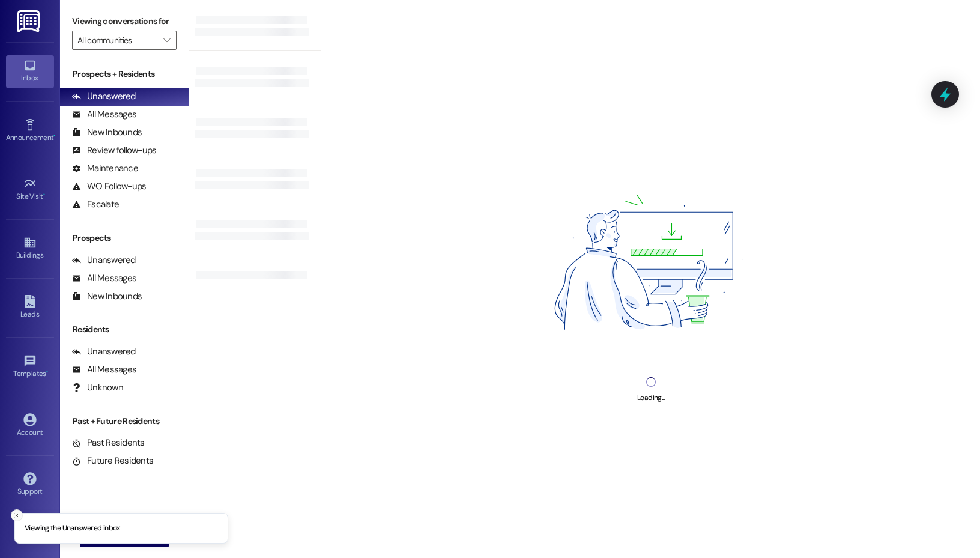  What do you see at coordinates (30, 426) in the screenshot?
I see `a: Account` at bounding box center [30, 426].